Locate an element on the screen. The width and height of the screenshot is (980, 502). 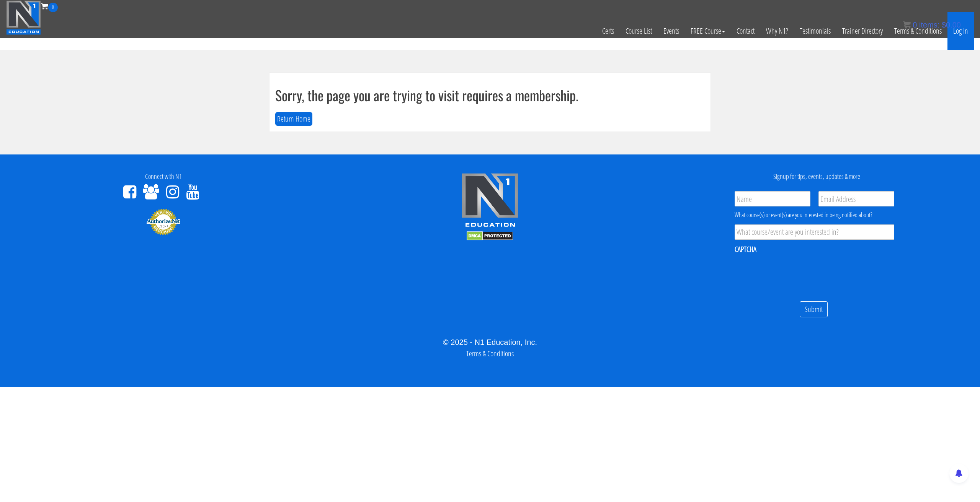
a: Return Home is located at coordinates (294, 119).